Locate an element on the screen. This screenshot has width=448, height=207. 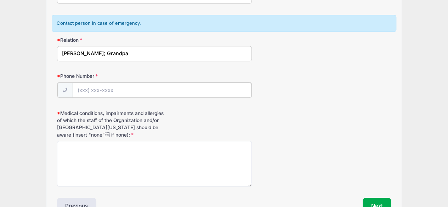
div: Contact person in case of emergency. is located at coordinates (224, 23).